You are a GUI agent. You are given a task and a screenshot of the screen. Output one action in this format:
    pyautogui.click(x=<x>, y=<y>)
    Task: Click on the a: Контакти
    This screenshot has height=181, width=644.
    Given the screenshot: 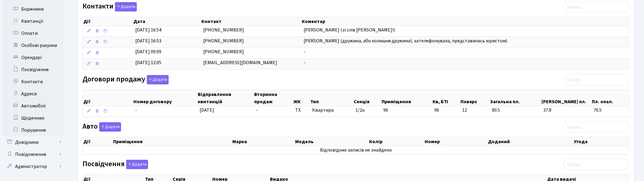 What is the action you would take?
    pyautogui.click(x=33, y=82)
    